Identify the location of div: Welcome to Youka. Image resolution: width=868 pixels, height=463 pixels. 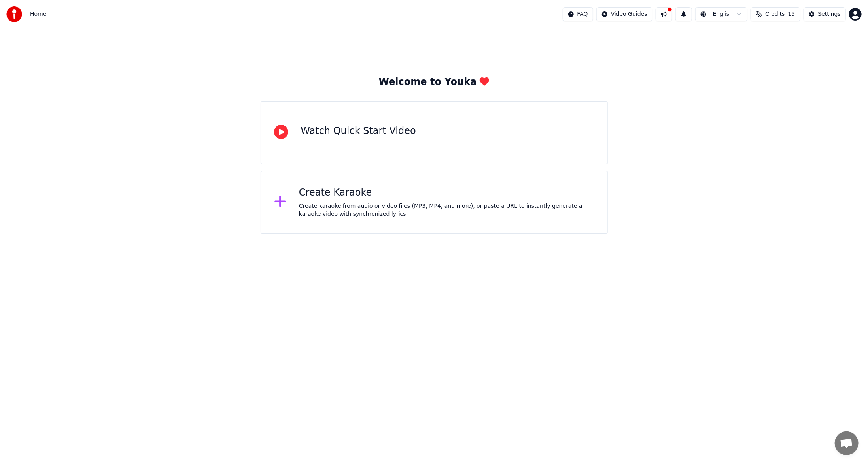
(434, 82).